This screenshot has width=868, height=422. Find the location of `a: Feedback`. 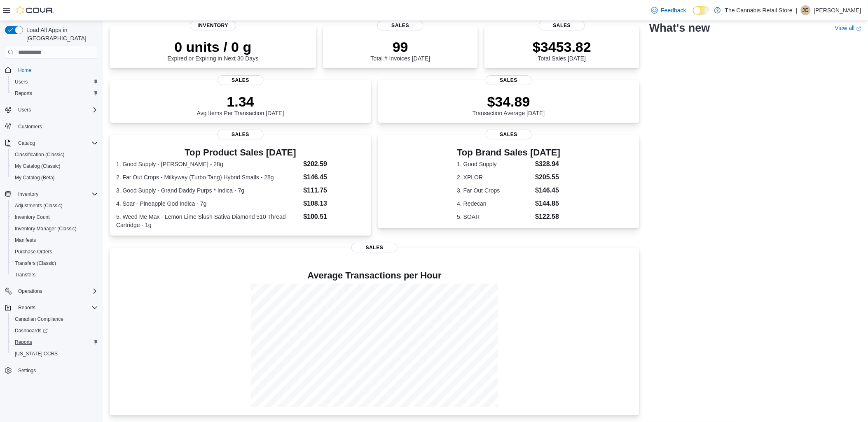

a: Feedback is located at coordinates (669, 11).